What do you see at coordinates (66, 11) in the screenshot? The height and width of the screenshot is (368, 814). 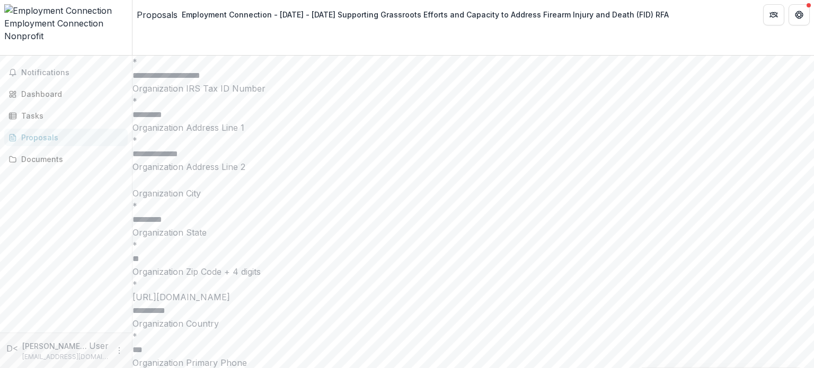 I see `img: Employment Connection` at bounding box center [66, 11].